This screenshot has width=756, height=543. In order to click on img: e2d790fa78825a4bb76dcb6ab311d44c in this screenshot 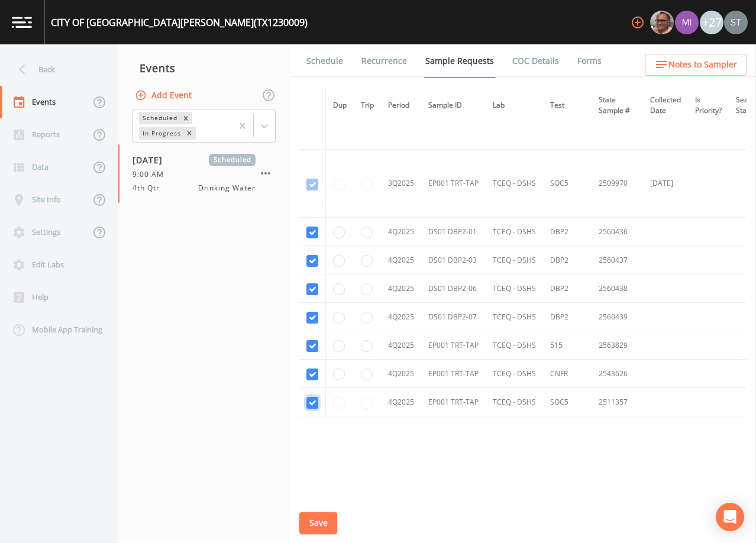, I will do `click(662, 22)`.